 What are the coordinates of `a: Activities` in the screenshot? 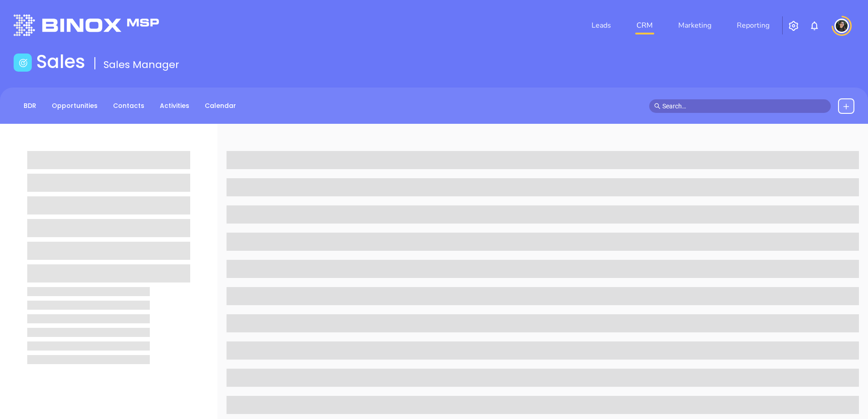 It's located at (174, 106).